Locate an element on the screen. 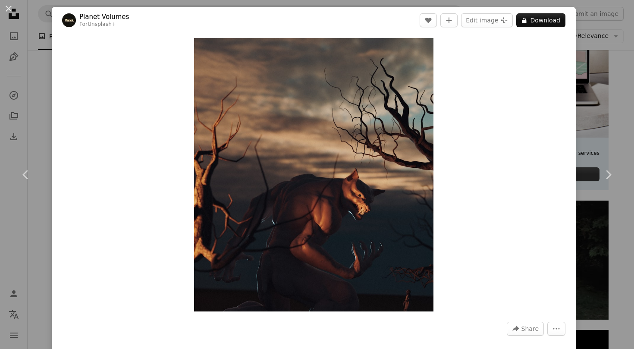 This screenshot has width=634, height=349. a: Go to Planet Volumes's profile is located at coordinates (69, 20).